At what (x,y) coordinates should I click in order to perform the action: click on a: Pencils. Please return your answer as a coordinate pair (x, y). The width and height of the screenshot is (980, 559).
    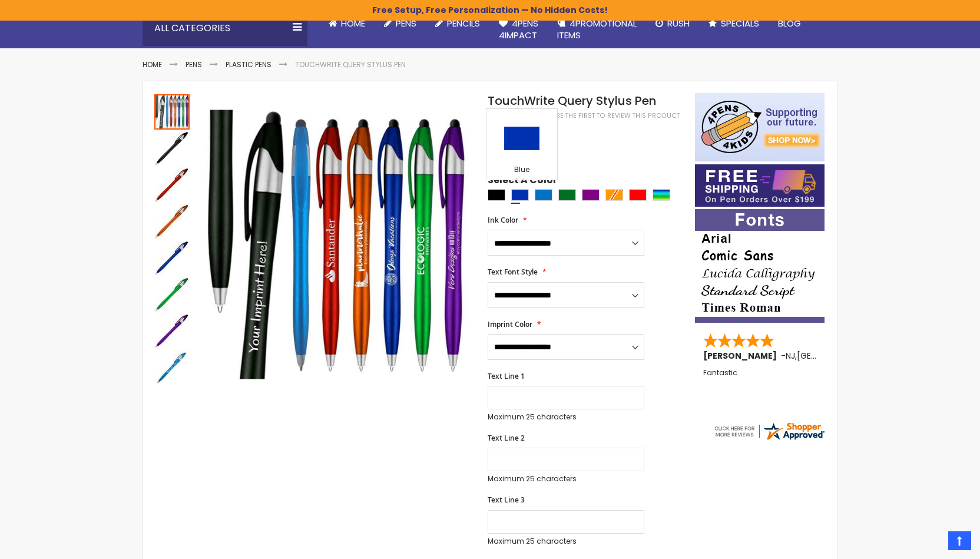
    Looking at the image, I should click on (458, 24).